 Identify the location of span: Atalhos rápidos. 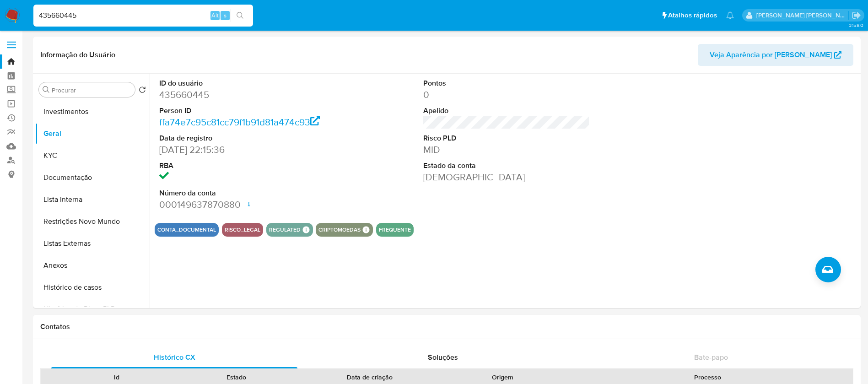
(692, 15).